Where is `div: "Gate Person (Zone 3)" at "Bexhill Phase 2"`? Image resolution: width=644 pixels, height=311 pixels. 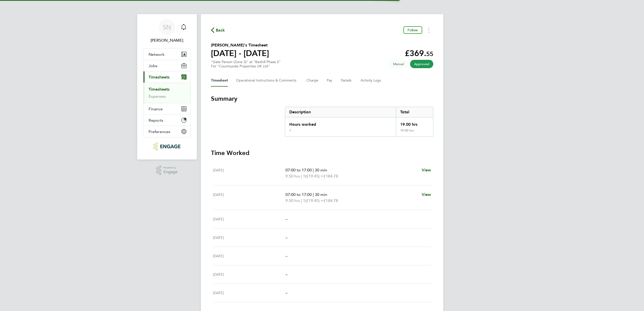 div: "Gate Person (Zone 3)" at "Bexhill Phase 2" is located at coordinates (246, 64).